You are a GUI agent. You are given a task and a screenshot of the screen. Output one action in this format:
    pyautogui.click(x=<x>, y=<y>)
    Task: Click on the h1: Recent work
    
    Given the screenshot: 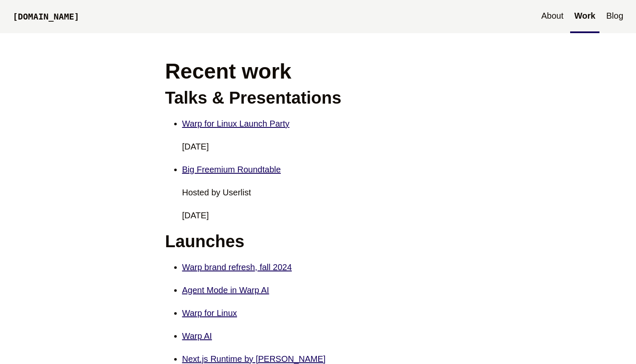 What is the action you would take?
    pyautogui.click(x=318, y=71)
    